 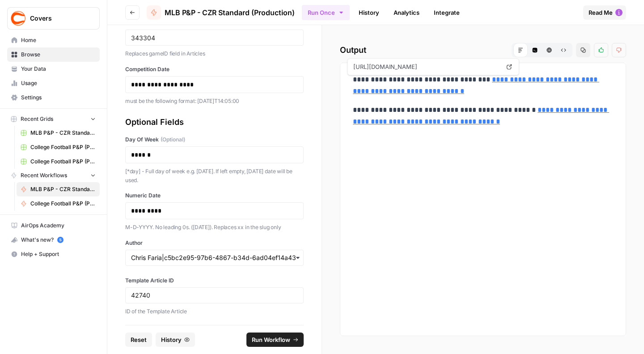 I want to click on a: College Football P&P (Production) Grid (1), so click(x=58, y=147).